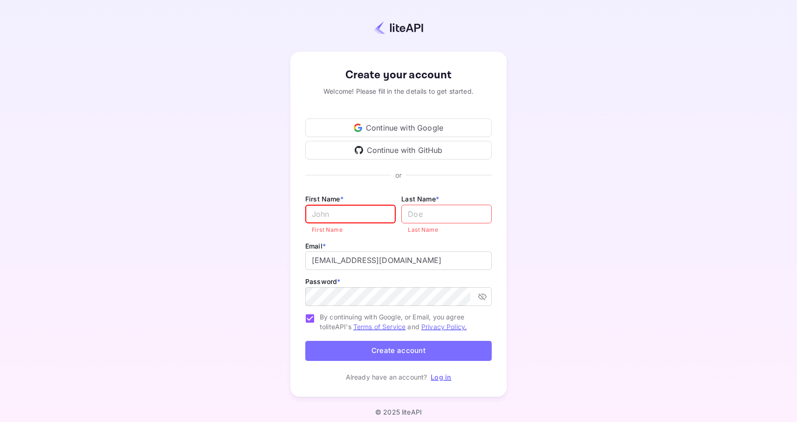 This screenshot has width=797, height=422. Describe the element at coordinates (398, 411) in the screenshot. I see `p: © 2025 liteAPI` at that location.